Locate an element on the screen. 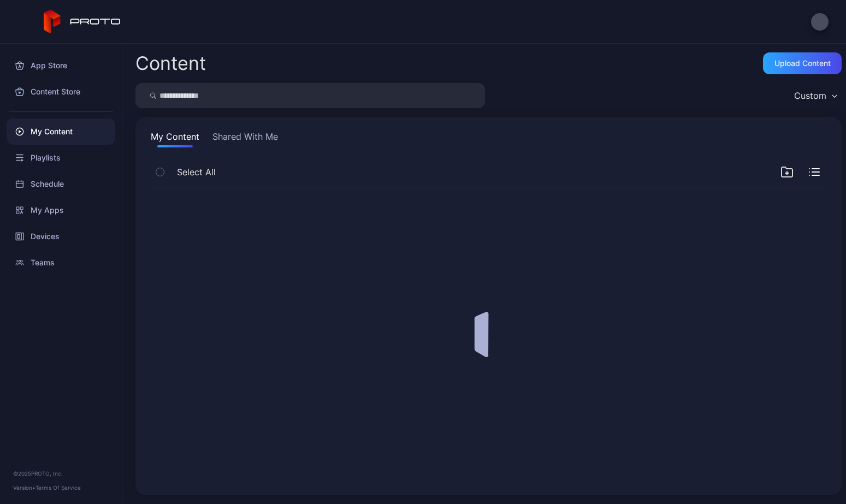  button: My Content is located at coordinates (174, 139).